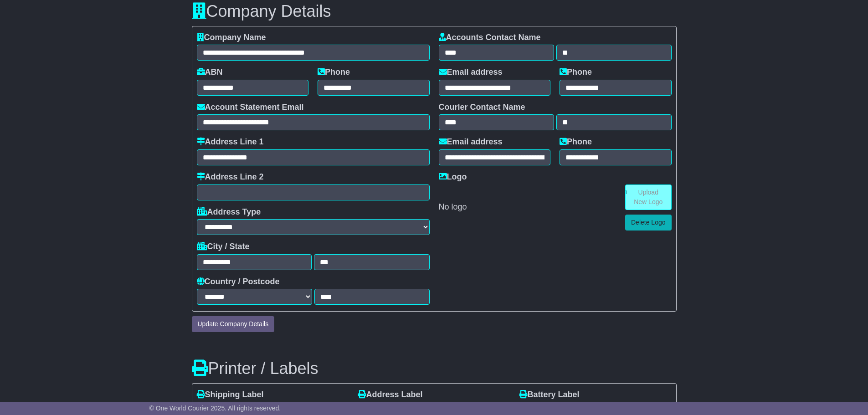  Describe the element at coordinates (648, 197) in the screenshot. I see `a: Upload New Logo` at that location.